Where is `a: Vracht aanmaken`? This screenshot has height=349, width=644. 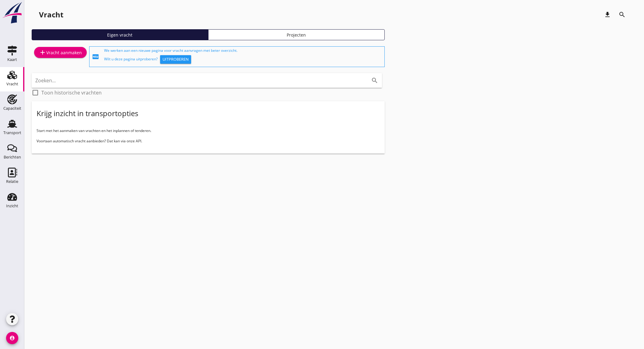
a: Vracht aanmaken is located at coordinates (60, 52).